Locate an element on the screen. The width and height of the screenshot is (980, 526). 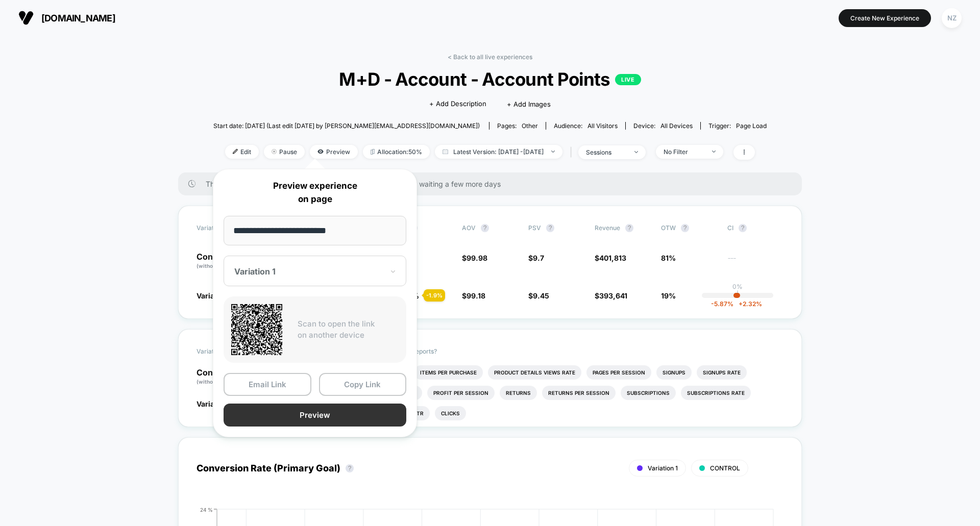
li: Subscriptions Rate is located at coordinates (715, 392).